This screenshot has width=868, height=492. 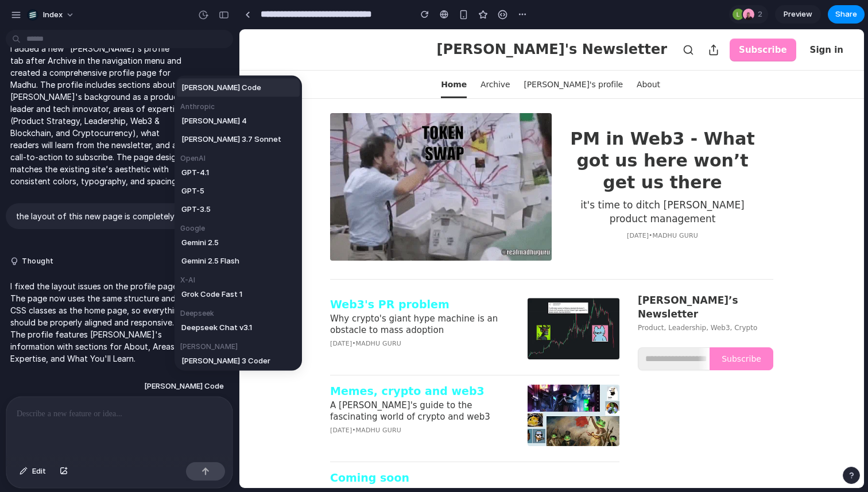 What do you see at coordinates (467, 299) in the screenshot?
I see `div: Product, Leadership, Web3, Crypto` at bounding box center [467, 299].